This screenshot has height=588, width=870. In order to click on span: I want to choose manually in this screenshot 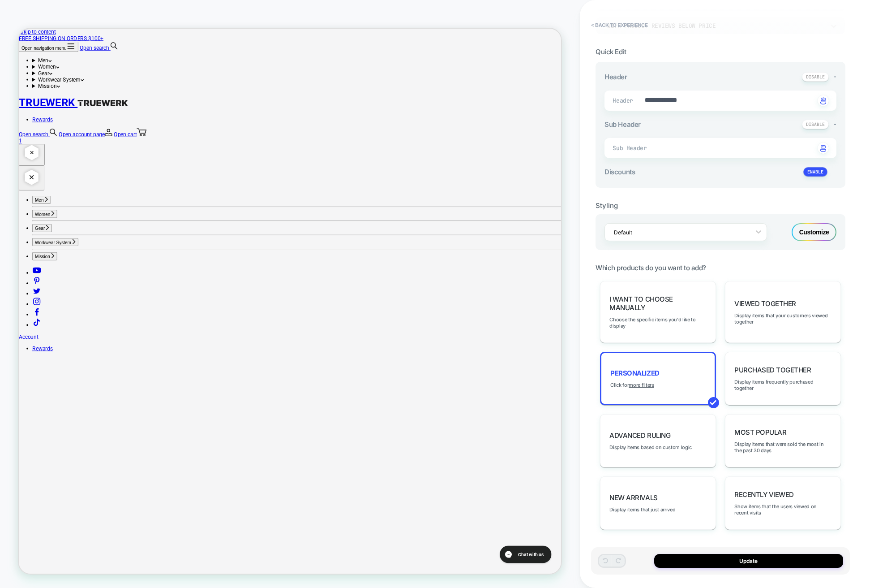, I will do `click(658, 304)`.